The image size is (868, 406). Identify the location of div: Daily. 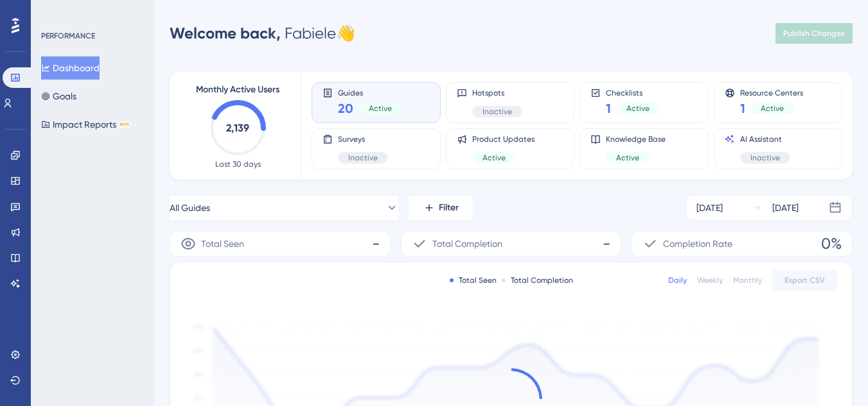
(677, 280).